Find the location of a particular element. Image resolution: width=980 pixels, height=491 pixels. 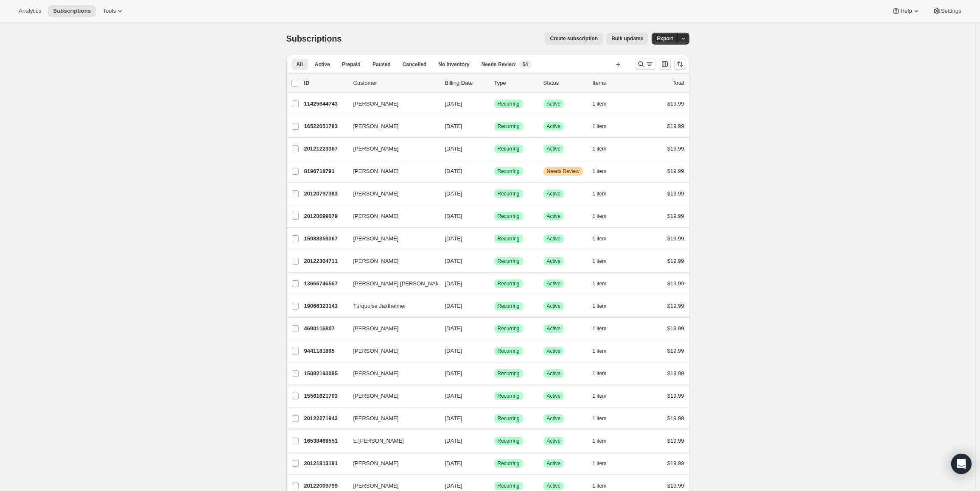

button: Settings is located at coordinates (947, 11).